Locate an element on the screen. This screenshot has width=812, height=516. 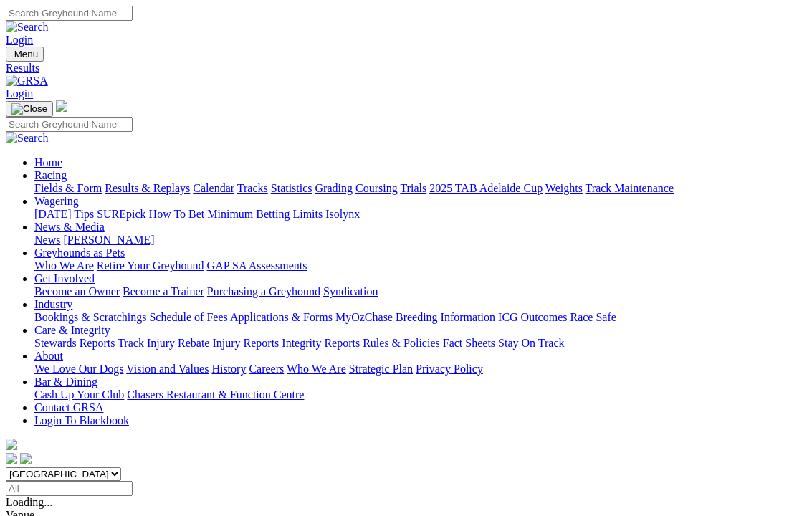
a: Track Injury Rebate is located at coordinates (163, 343).